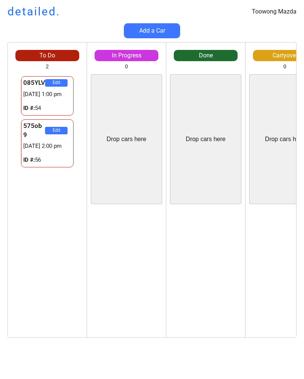  Describe the element at coordinates (34, 83) in the screenshot. I see `div: 085YLV` at that location.